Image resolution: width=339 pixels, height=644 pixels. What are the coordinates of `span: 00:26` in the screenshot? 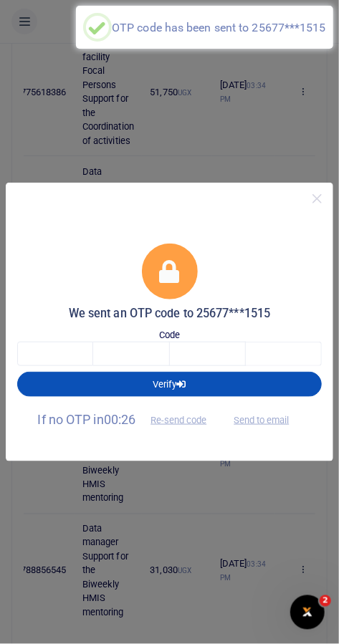 It's located at (120, 419).